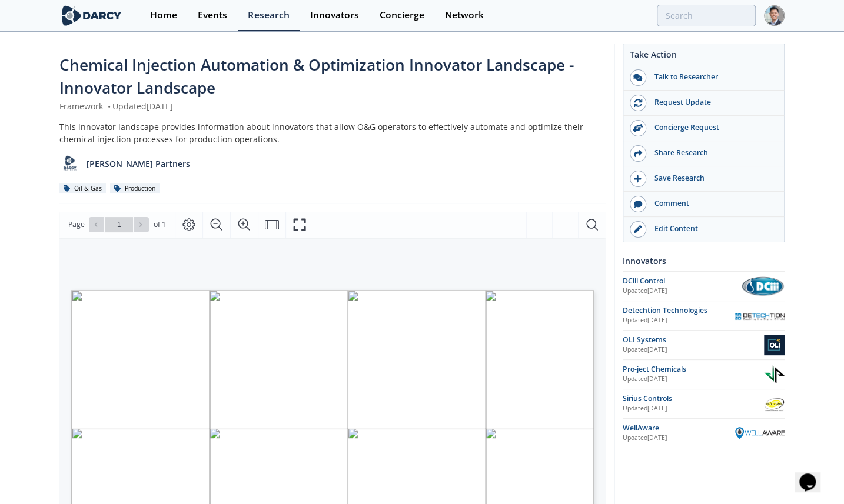  What do you see at coordinates (712, 153) in the screenshot?
I see `div: Share Research` at bounding box center [712, 153].